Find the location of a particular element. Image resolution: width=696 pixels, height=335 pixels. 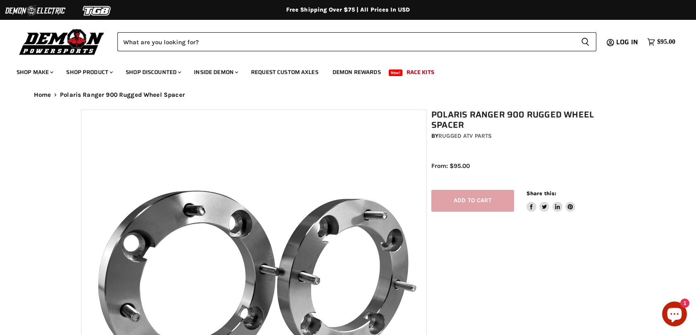

a: Inside Demon is located at coordinates (215, 72).